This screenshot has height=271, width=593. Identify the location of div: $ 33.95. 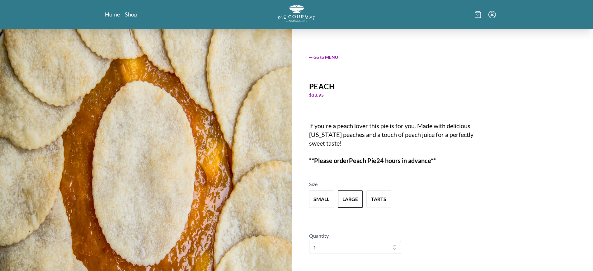
(447, 95).